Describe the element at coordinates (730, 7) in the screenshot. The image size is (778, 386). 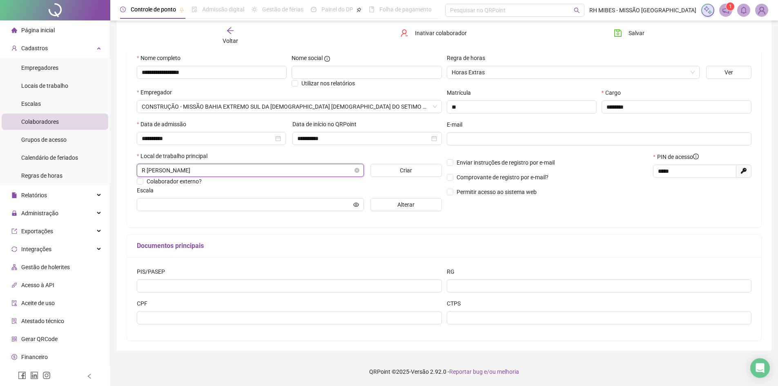
I see `span: 1` at that location.